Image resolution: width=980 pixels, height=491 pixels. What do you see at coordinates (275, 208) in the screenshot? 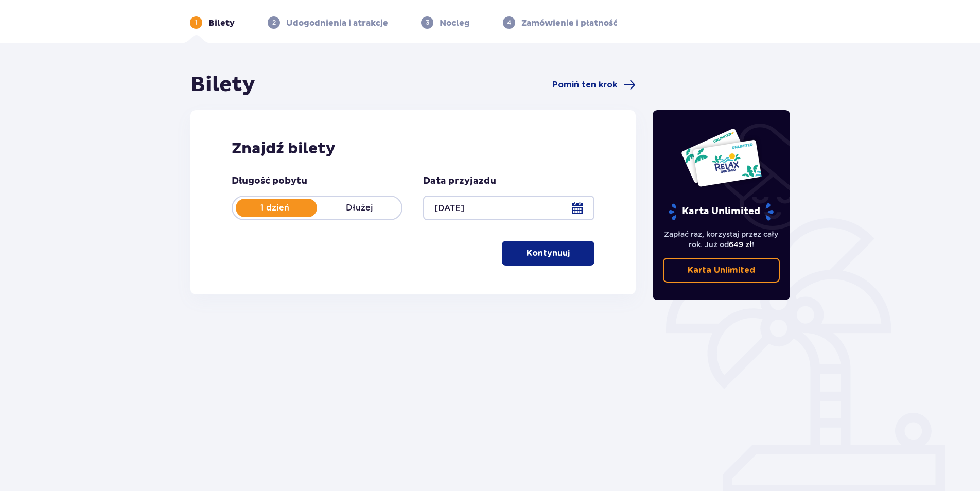
I see `p: 1 dzień` at bounding box center [275, 208].